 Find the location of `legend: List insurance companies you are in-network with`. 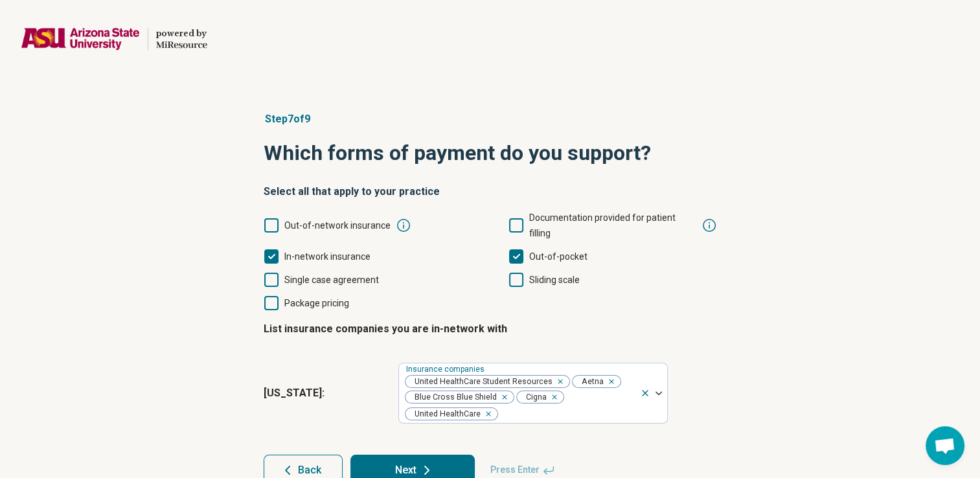

legend: List insurance companies you are in-network with is located at coordinates (386, 329).